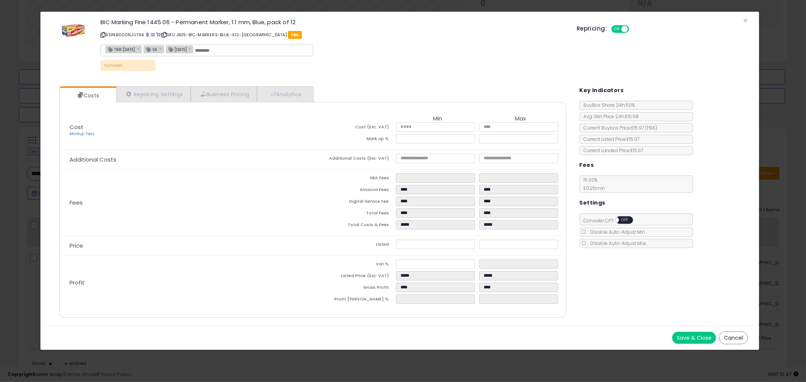  What do you see at coordinates (188, 131) in the screenshot?
I see `p: Cost` at bounding box center [188, 131].